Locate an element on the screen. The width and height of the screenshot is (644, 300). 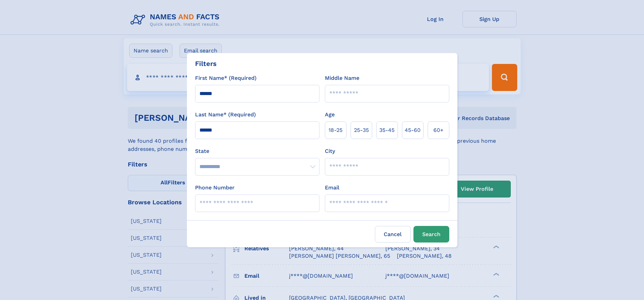
div: Filters is located at coordinates (206, 63).